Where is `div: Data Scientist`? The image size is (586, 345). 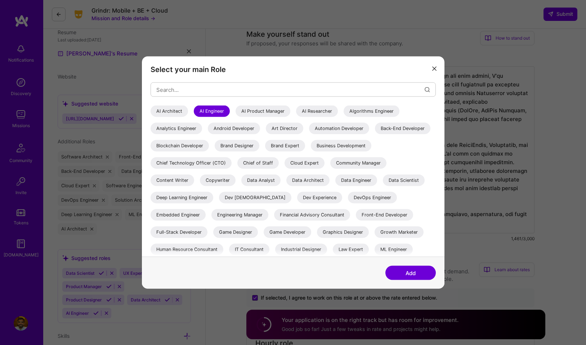
div: Data Scientist is located at coordinates (404, 180).